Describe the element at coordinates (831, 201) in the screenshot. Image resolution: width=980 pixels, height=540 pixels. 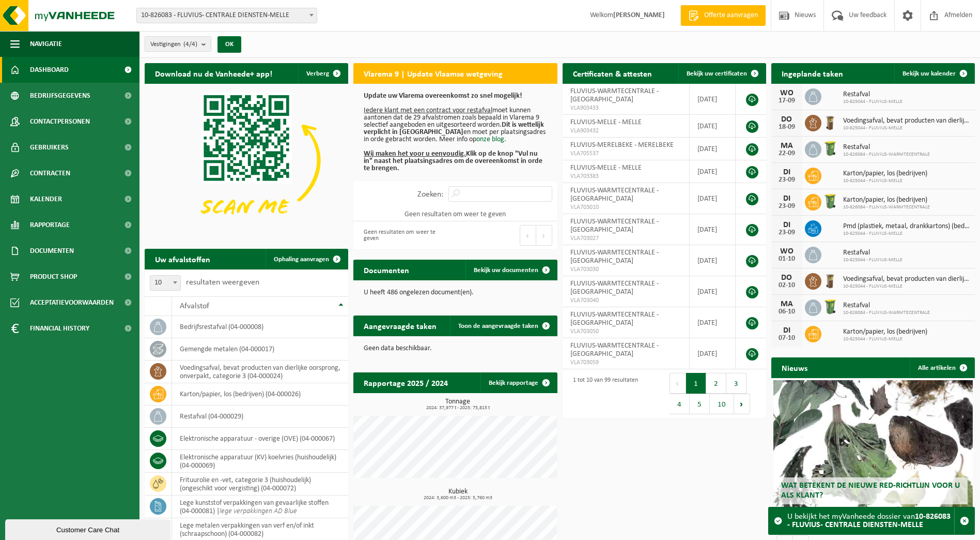
I see `img: WB-0240-HPE-GN-50` at that location.